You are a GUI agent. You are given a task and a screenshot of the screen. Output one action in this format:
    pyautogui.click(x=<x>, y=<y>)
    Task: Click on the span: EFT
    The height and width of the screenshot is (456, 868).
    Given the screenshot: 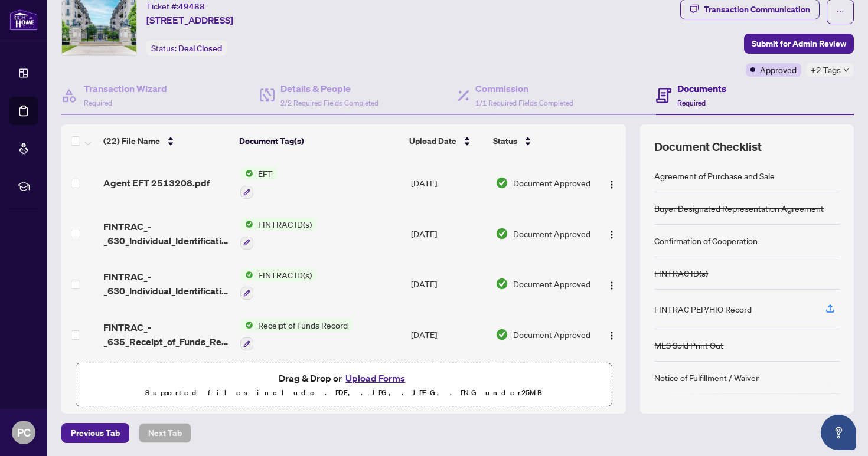 What is the action you would take?
    pyautogui.click(x=265, y=174)
    